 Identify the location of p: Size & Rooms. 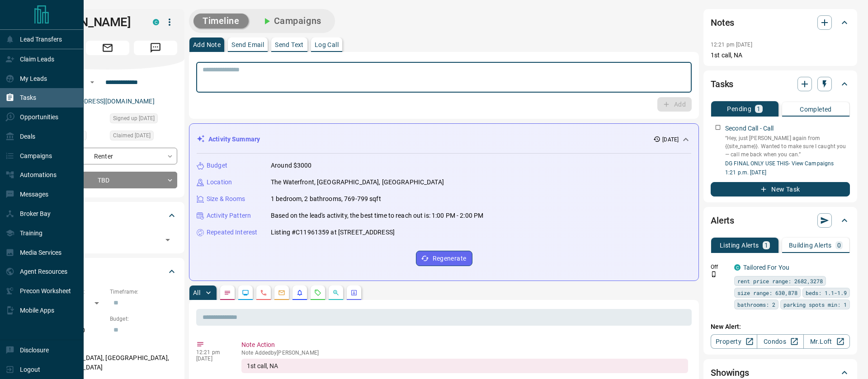
(226, 199).